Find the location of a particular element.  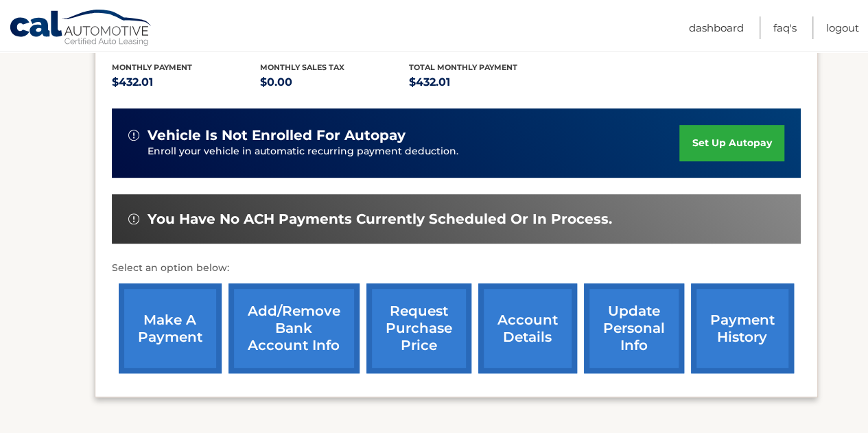

span: Total Monthly Payment is located at coordinates (463, 67).